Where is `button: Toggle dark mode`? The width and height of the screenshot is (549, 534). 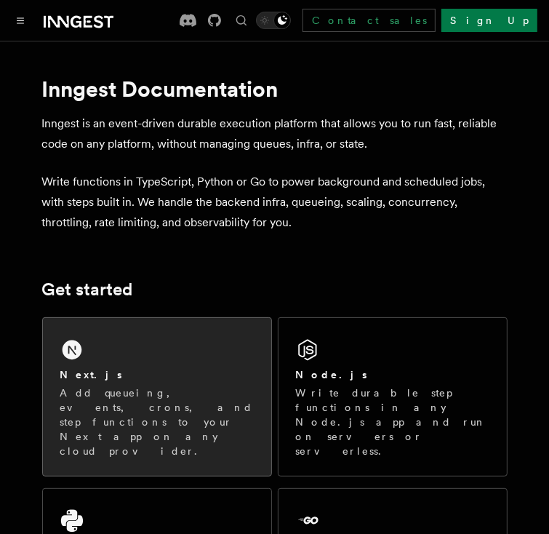
button: Toggle dark mode is located at coordinates (274, 20).